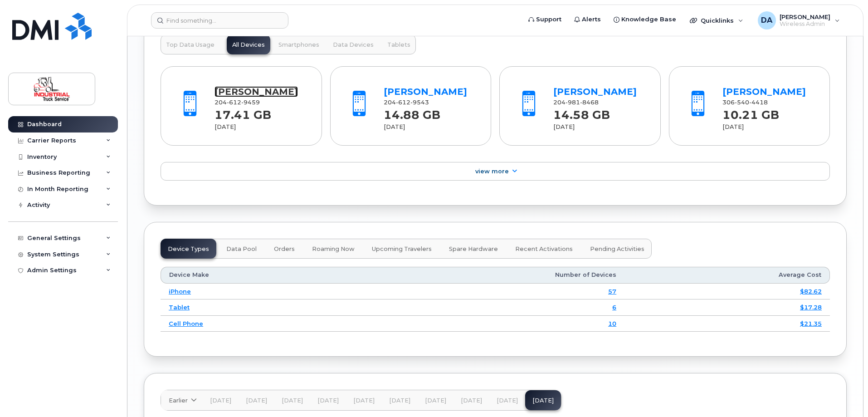  Describe the element at coordinates (243, 112) in the screenshot. I see `strong: 17.41 GB` at that location.